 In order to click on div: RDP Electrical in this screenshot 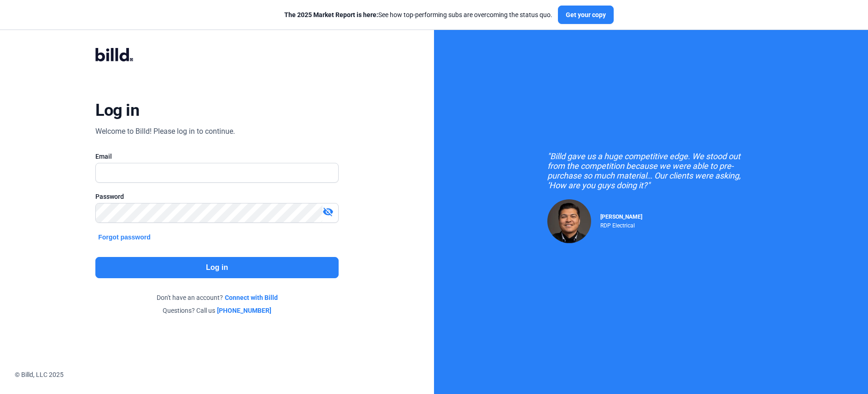, I will do `click(621, 224)`.